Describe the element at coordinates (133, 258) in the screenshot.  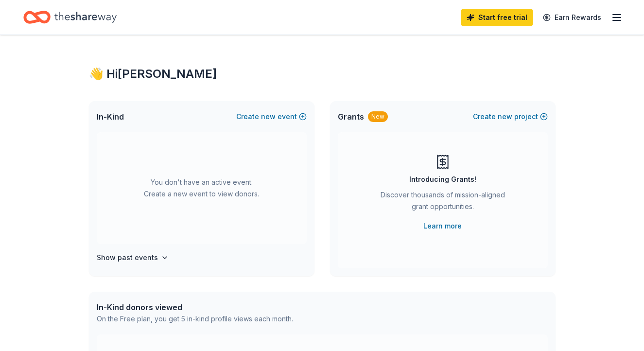
I see `button: Show past events` at that location.